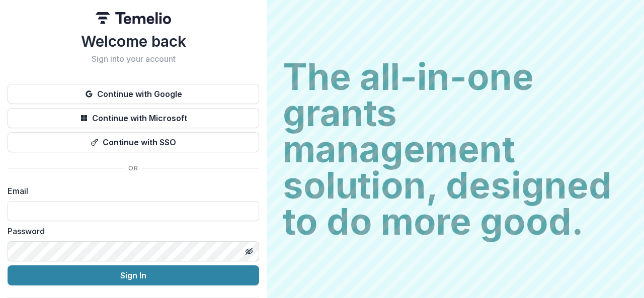 This screenshot has height=298, width=644. I want to click on button: Continue with SSO, so click(133, 142).